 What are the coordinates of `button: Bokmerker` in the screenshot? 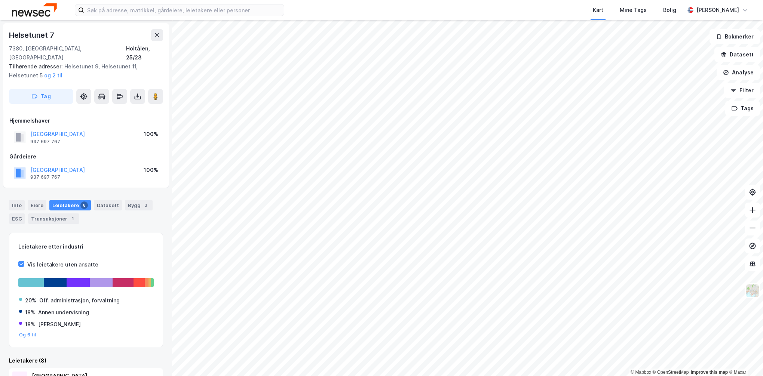 It's located at (735, 37).